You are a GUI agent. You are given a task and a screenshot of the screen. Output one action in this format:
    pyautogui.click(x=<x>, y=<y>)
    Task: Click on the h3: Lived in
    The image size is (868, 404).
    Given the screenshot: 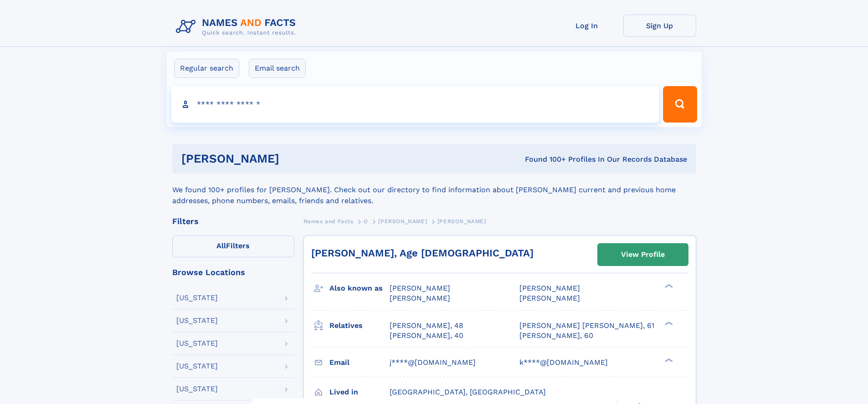 What is the action you would take?
    pyautogui.click(x=359, y=392)
    